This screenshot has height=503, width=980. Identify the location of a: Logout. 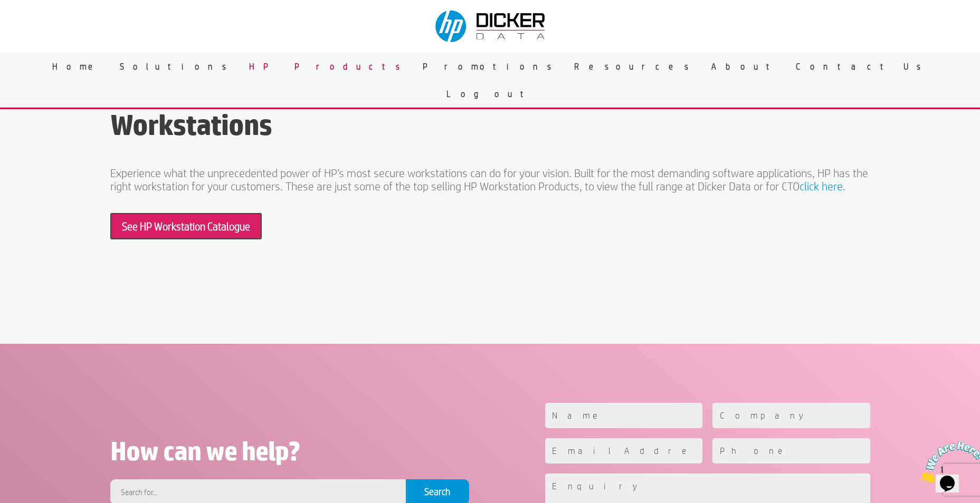
(490, 94).